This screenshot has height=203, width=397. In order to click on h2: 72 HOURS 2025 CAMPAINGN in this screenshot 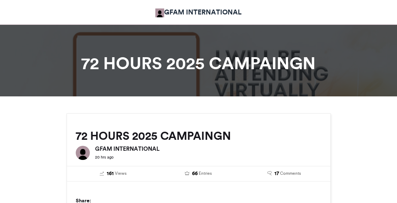, I will do `click(199, 136)`.